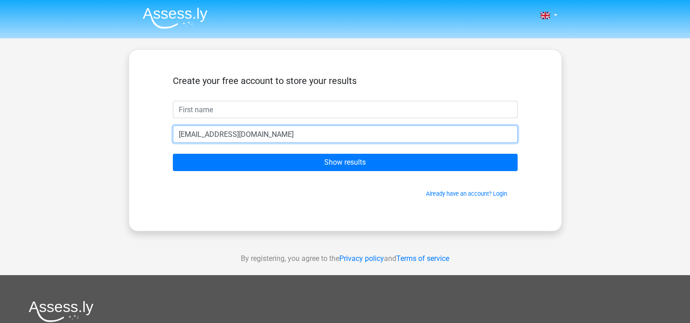 Image resolution: width=690 pixels, height=323 pixels. What do you see at coordinates (345, 109) in the screenshot?
I see `input: First name` at bounding box center [345, 109].